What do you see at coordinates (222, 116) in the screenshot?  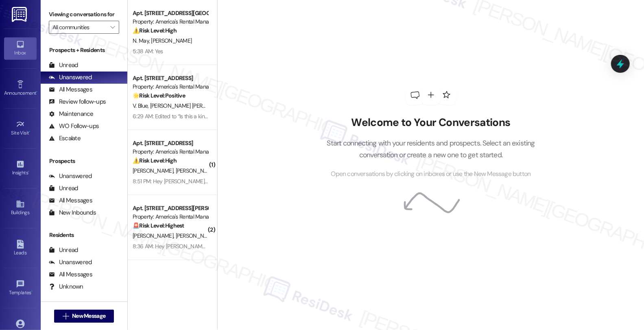 I see `div: 6:29 AM: Edited to “Is this a kind reminder or just an automated message? ”` at bounding box center [222, 116].